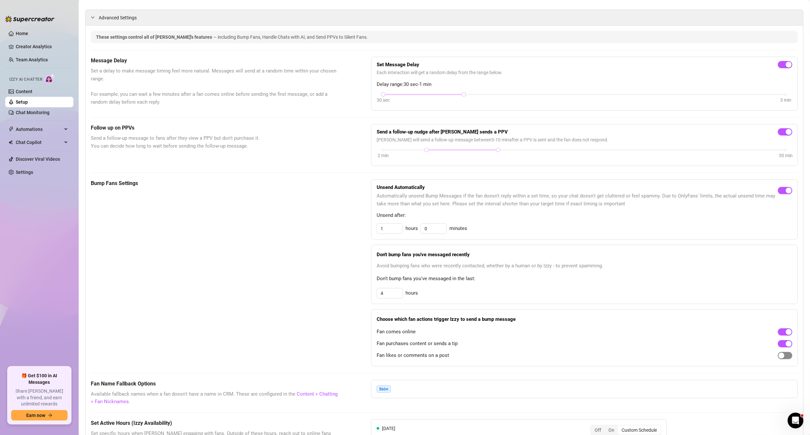  What do you see at coordinates (24, 91) in the screenshot?
I see `a: Content` at bounding box center [24, 91].